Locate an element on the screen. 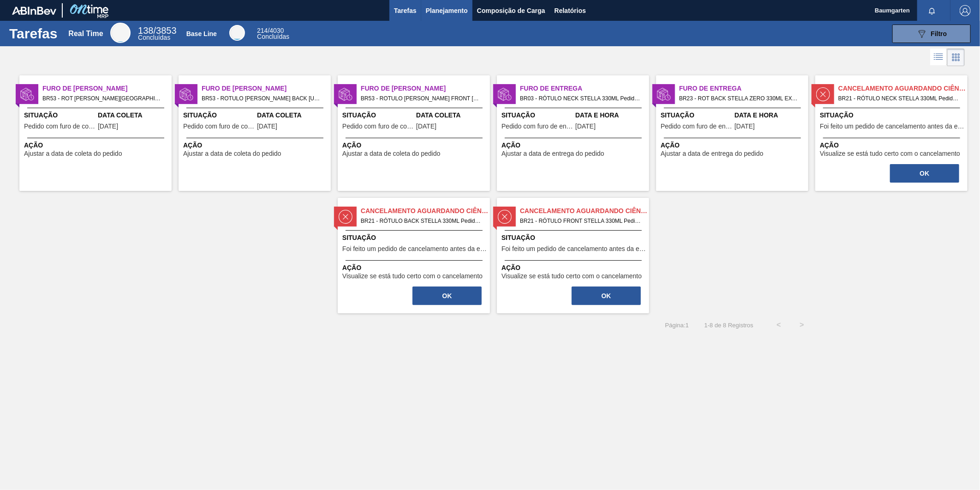  span: BR53 - ROTULO BOPP FRONT COLORADO APPIA 600 ML Pedido - 2029050 is located at coordinates (422, 98).